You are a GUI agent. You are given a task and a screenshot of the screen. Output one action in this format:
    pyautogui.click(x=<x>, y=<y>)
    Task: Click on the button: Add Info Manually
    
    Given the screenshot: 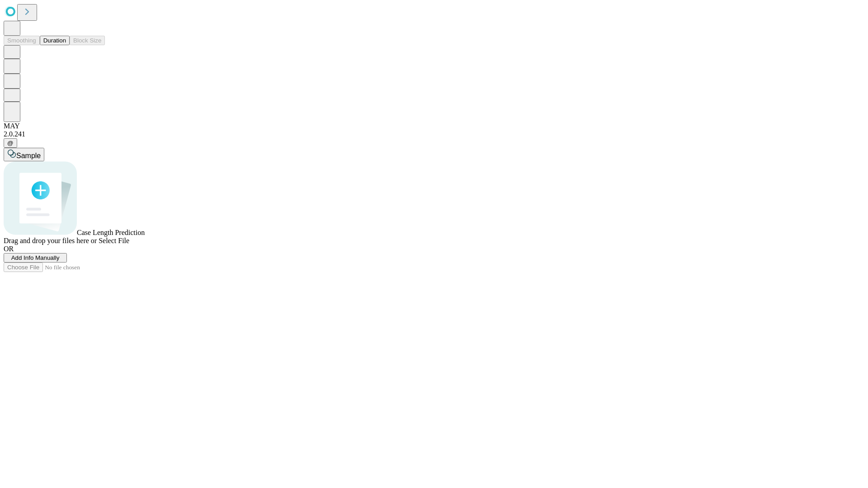 What is the action you would take?
    pyautogui.click(x=35, y=258)
    